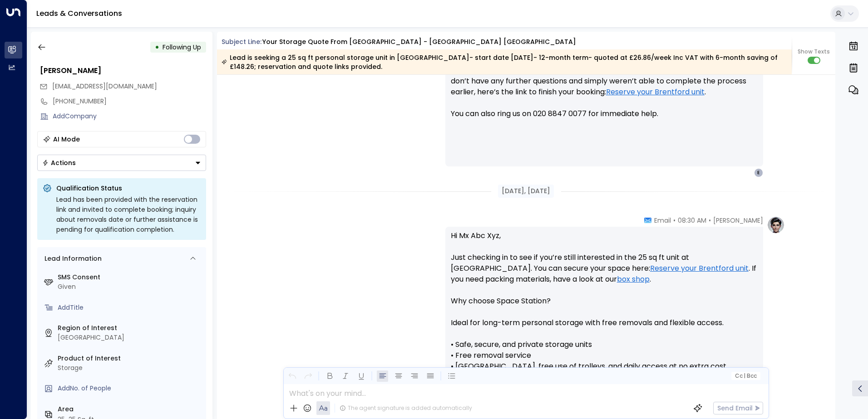 The image size is (868, 419). Describe the element at coordinates (71, 259) in the screenshot. I see `div: Lead Information` at that location.